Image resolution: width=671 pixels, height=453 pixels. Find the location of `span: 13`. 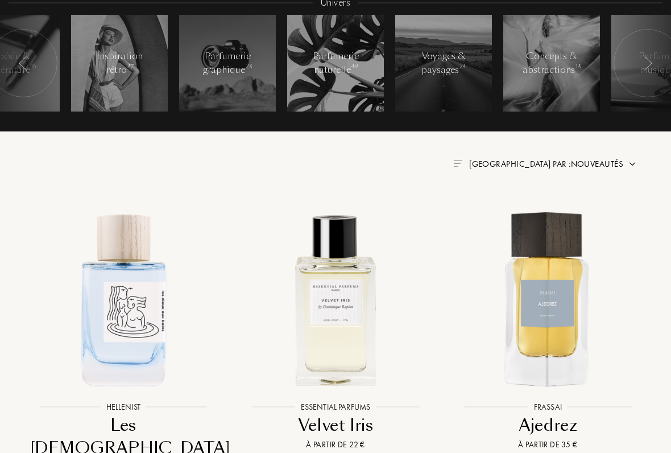

span: 13 is located at coordinates (578, 67).